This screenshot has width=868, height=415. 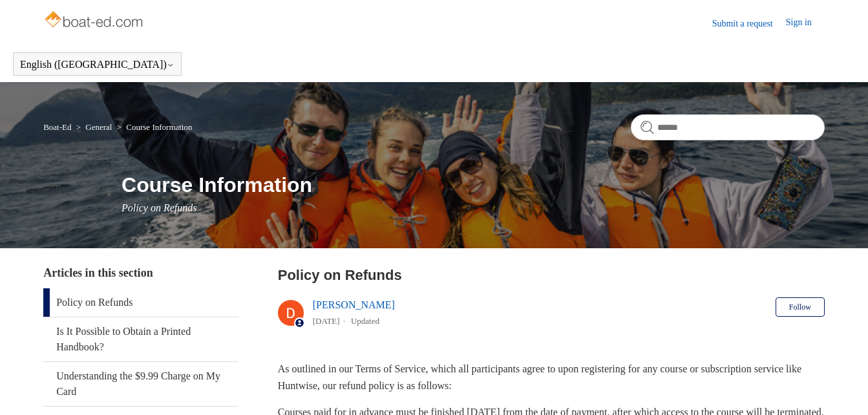 What do you see at coordinates (141, 303) in the screenshot?
I see `a: Policy on Refunds` at bounding box center [141, 303].